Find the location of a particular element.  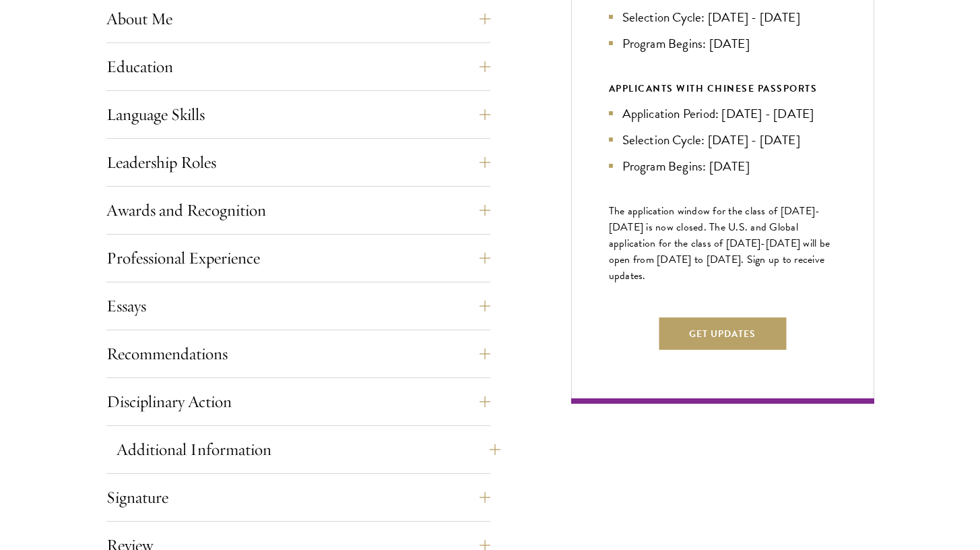

button: Disciplinary Action is located at coordinates (298, 402).